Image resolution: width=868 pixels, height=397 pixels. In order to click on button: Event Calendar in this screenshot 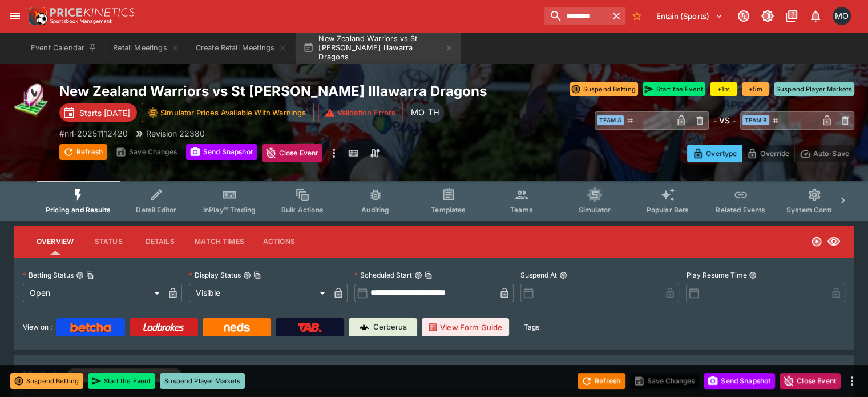, I will do `click(64, 48)`.